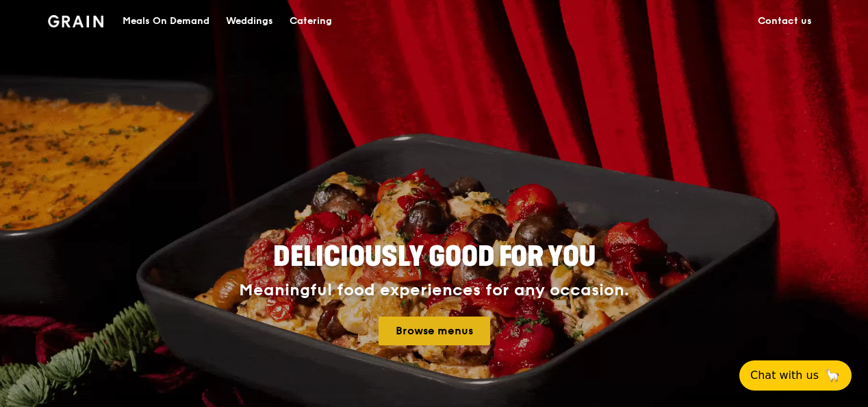  I want to click on span: Deliciously good for you, so click(434, 257).